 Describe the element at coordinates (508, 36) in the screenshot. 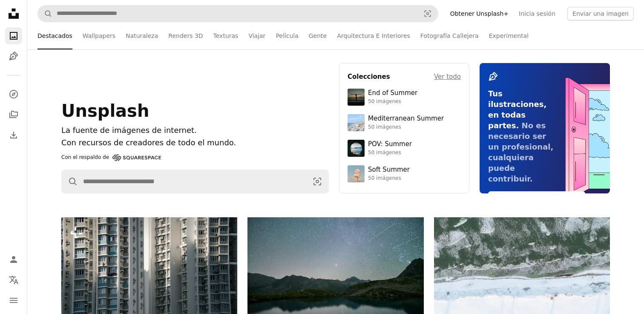

I see `a: Experimental` at that location.